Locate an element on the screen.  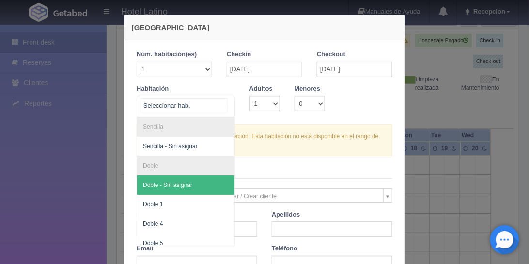
span: Sencilla - Sin asignar is located at coordinates (170, 146).